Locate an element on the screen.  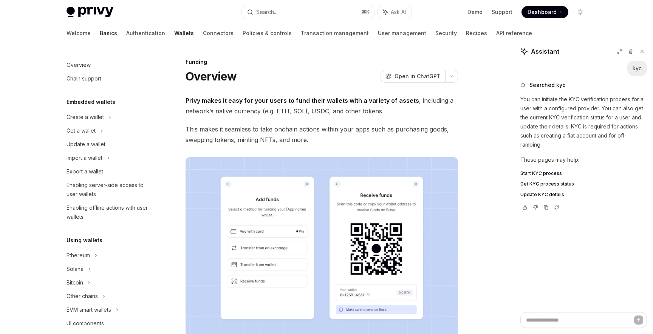
a: Chain support is located at coordinates (109, 79).